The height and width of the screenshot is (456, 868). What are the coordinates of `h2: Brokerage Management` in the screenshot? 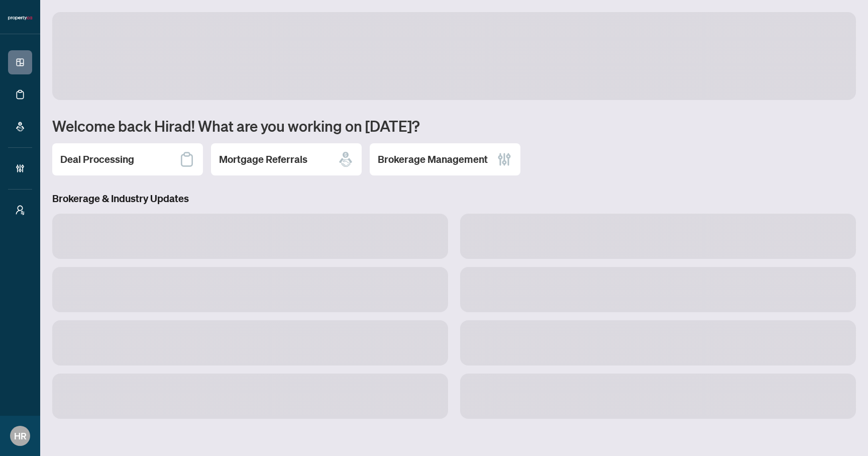 It's located at (432, 159).